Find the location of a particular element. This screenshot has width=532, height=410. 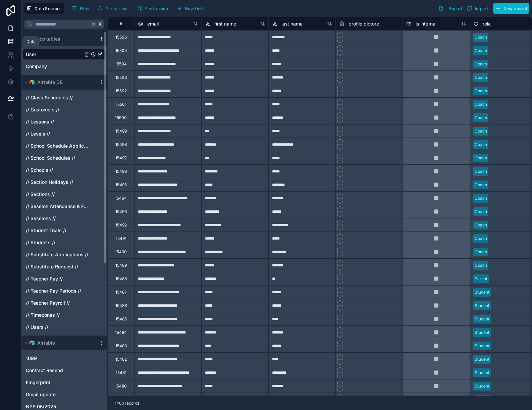

div: 15500 is located at coordinates (121, 117).